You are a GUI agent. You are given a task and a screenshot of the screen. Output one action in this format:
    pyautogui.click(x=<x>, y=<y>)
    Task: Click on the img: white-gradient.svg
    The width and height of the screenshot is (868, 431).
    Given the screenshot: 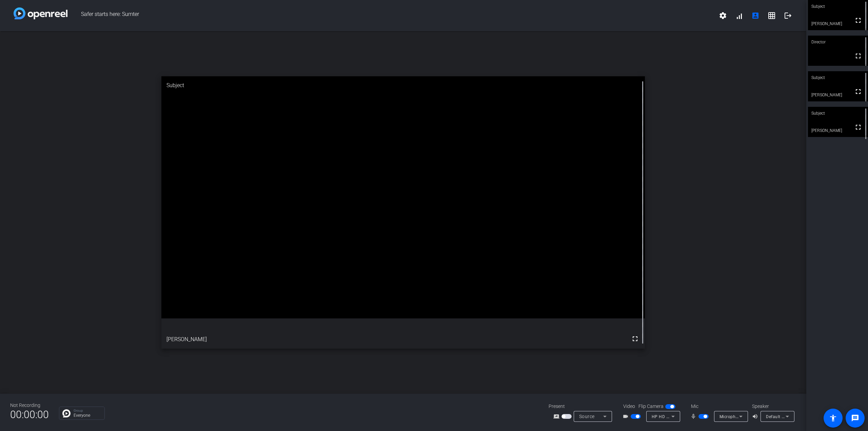 What is the action you would take?
    pyautogui.click(x=40, y=13)
    